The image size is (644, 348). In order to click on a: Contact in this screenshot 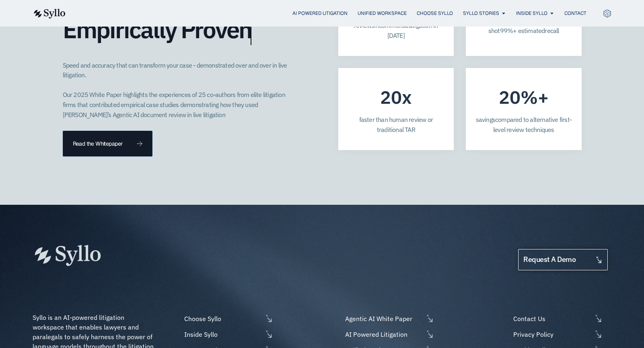, I will do `click(575, 13)`.